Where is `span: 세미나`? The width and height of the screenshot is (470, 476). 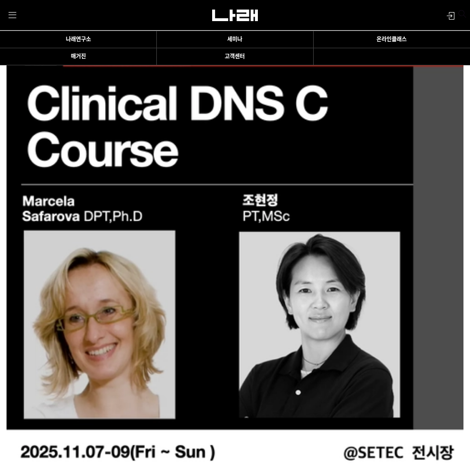
span: 세미나 is located at coordinates (235, 39).